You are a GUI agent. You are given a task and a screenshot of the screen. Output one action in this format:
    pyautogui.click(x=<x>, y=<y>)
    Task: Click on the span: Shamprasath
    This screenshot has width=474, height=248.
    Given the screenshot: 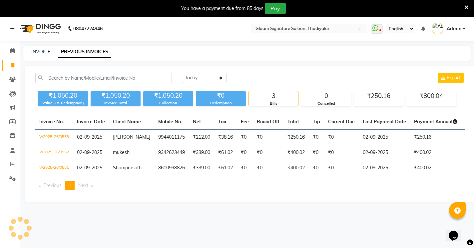 What is the action you would take?
    pyautogui.click(x=127, y=167)
    